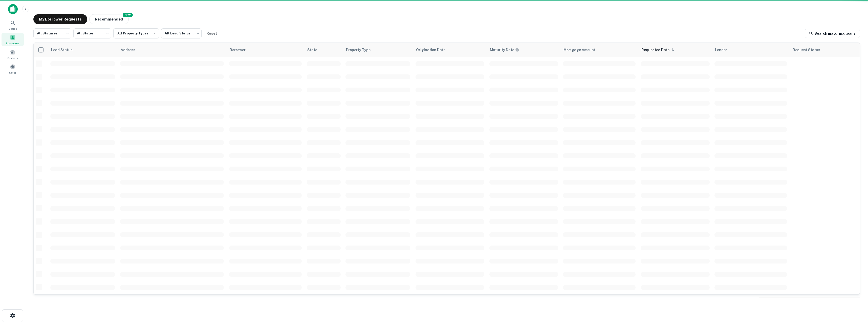 This screenshot has width=868, height=324. Describe the element at coordinates (13, 58) in the screenshot. I see `span: Contacts` at that location.